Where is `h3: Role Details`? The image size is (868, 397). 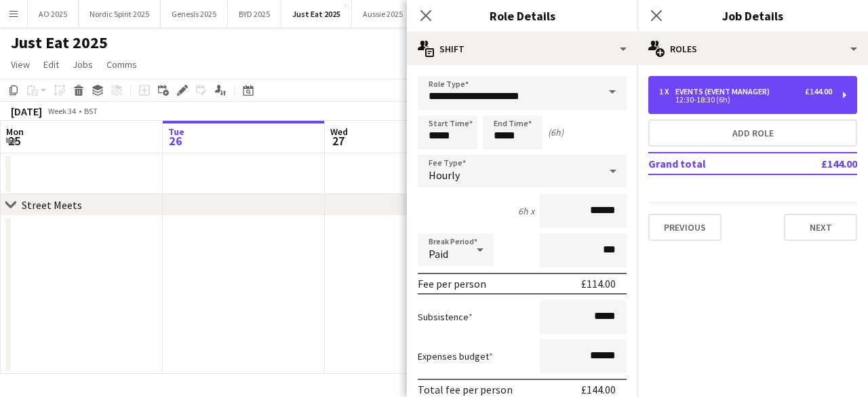 h3: Role Details is located at coordinates (522, 16).